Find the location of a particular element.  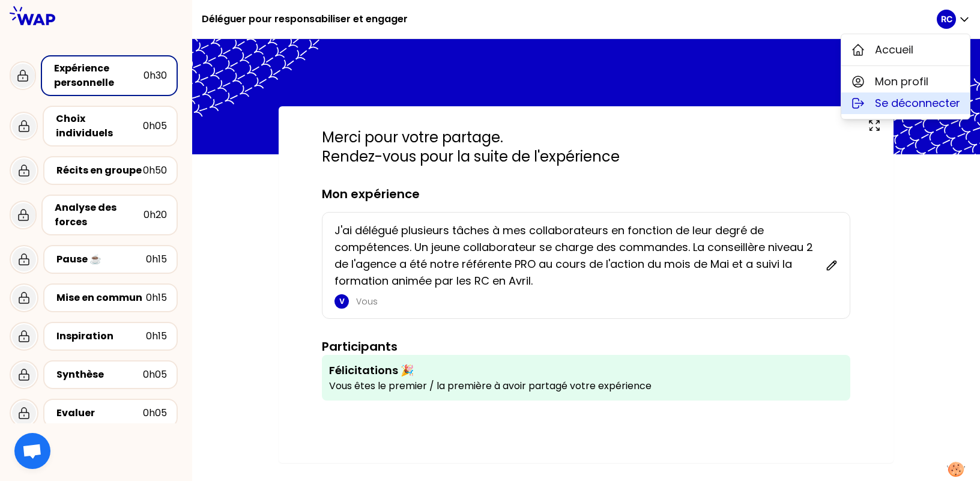

h3: Participants is located at coordinates (360, 346).